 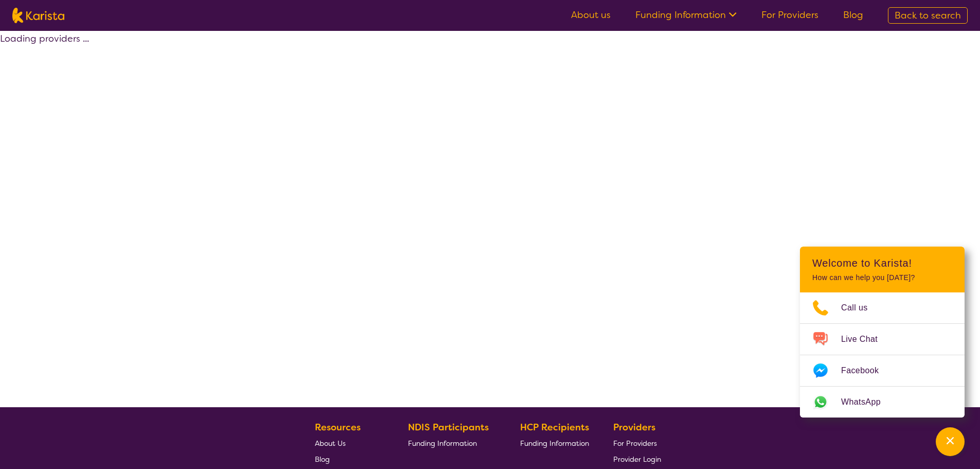 I want to click on a: Web link opens in a new tab., so click(x=882, y=402).